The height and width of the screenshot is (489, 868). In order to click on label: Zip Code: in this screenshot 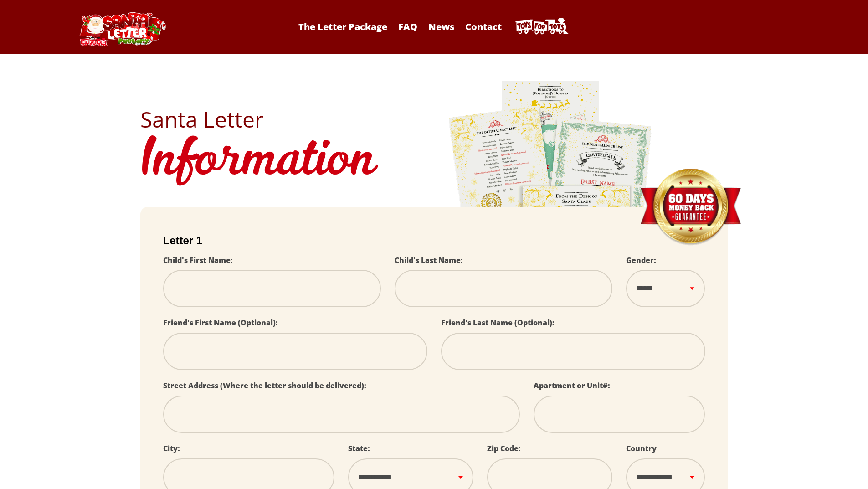, I will do `click(504, 448)`.